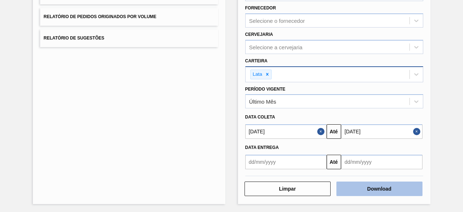  What do you see at coordinates (379, 188) in the screenshot?
I see `button: Download` at bounding box center [379, 188].